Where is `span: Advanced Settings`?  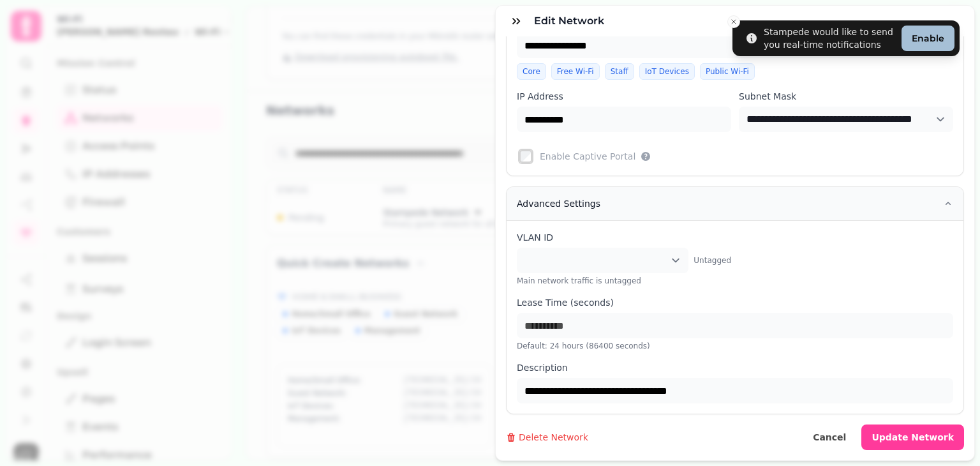
span: Advanced Settings is located at coordinates (559, 204).